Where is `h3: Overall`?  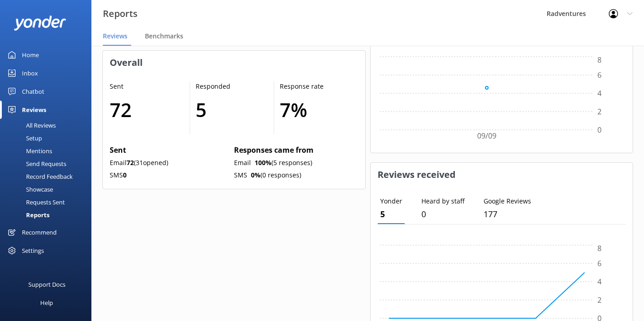
h3: Overall is located at coordinates (234, 63).